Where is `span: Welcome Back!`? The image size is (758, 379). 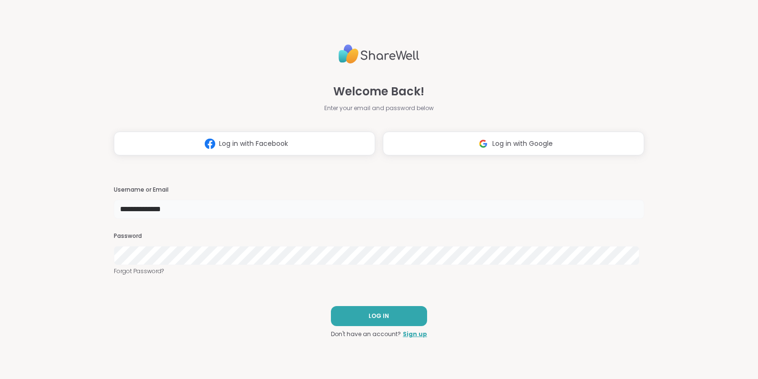 span: Welcome Back! is located at coordinates (379, 91).